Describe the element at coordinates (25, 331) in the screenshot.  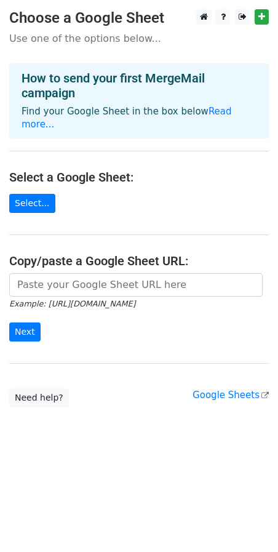
I see `input: Next` at that location.